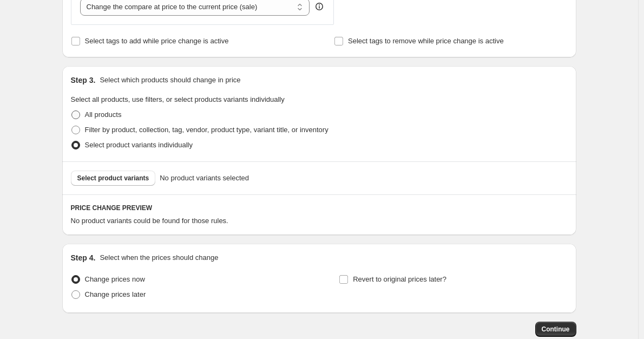 This screenshot has height=339, width=644. Describe the element at coordinates (83, 80) in the screenshot. I see `h2: Step 3.` at that location.